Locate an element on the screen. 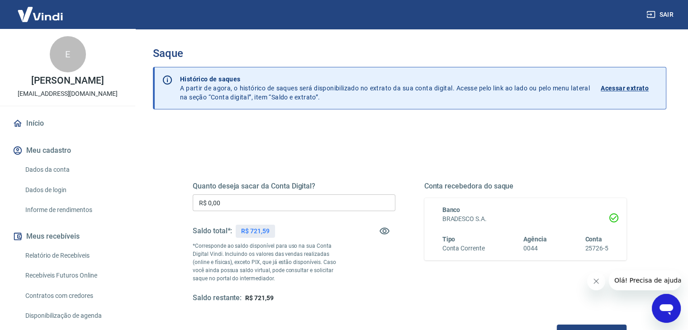 The width and height of the screenshot is (688, 330). h6: 25726-5 is located at coordinates (597, 248).